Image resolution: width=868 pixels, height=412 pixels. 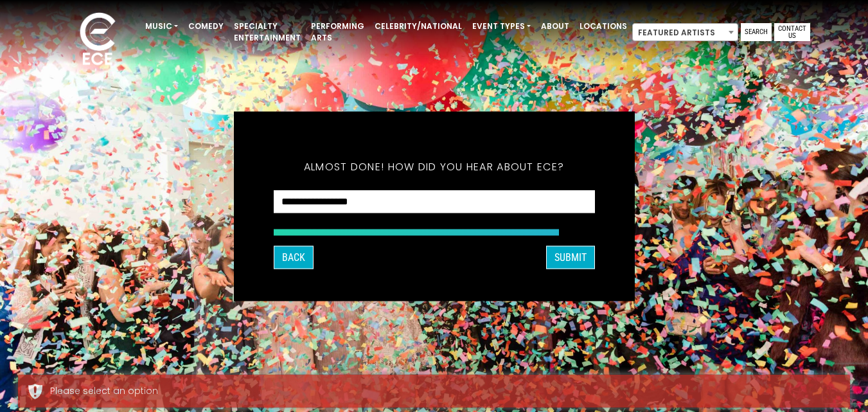 I want to click on a: Comedy, so click(x=205, y=26).